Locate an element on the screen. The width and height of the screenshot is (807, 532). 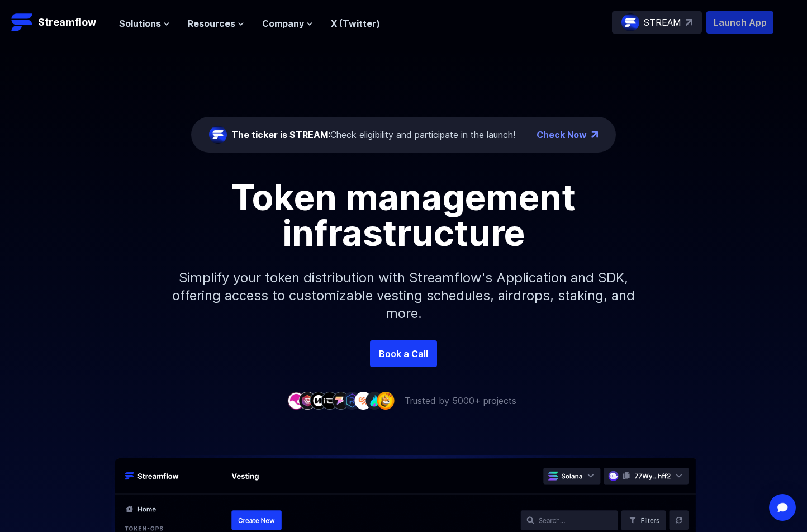
button: Solutions is located at coordinates (145, 24).